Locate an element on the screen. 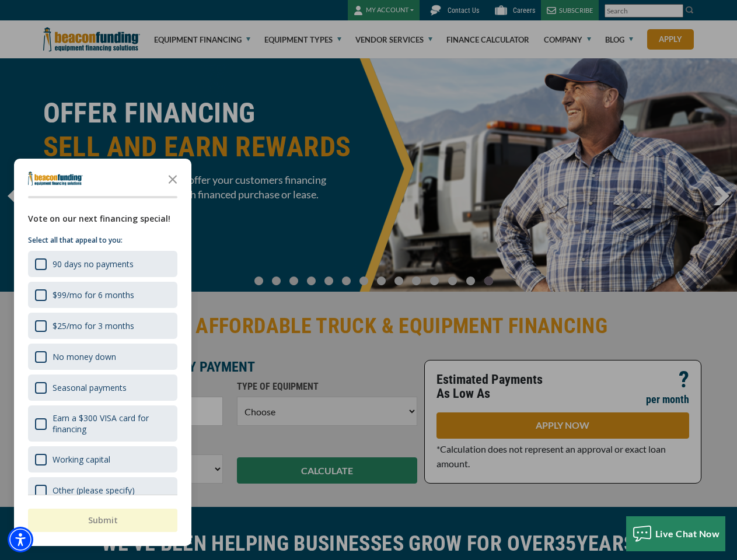 Image resolution: width=737 pixels, height=560 pixels. img: Company logo is located at coordinates (56, 178).